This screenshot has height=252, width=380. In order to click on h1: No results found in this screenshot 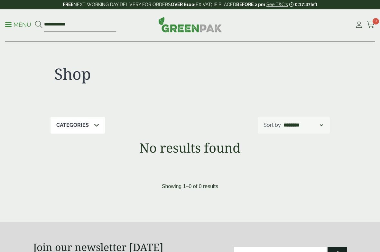, I will do `click(190, 148)`.